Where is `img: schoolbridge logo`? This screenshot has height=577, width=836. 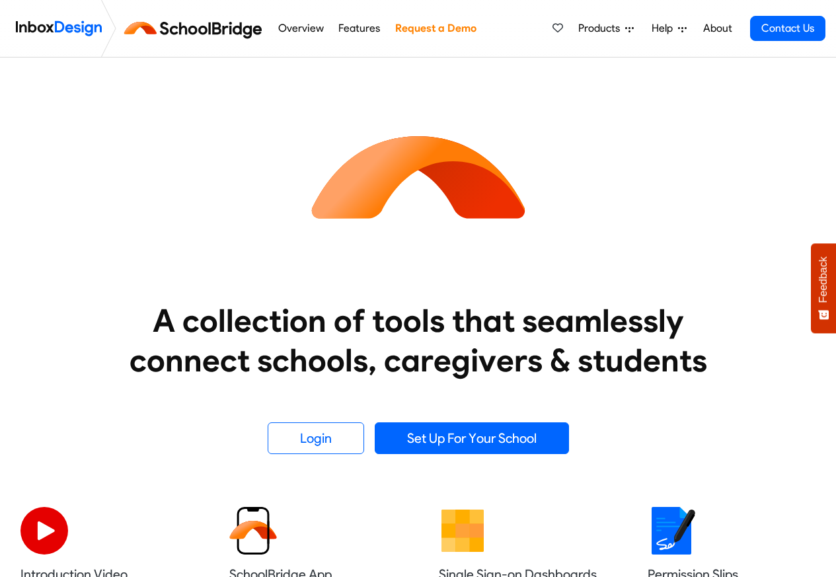 img: schoolbridge logo is located at coordinates (196, 28).